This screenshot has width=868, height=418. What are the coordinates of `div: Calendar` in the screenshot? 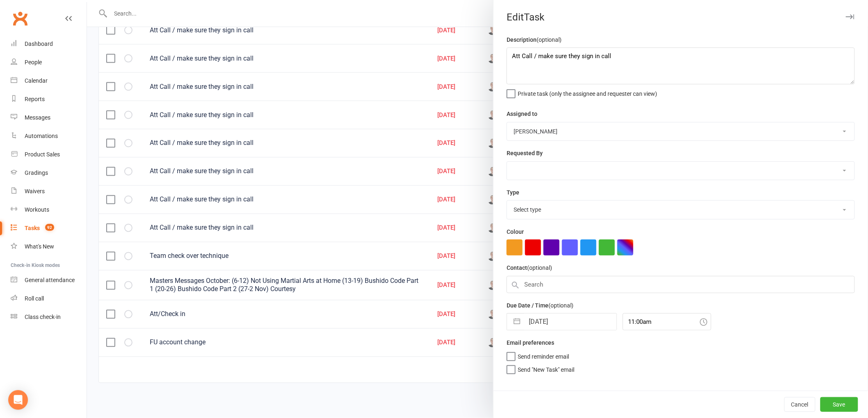 It's located at (36, 81).